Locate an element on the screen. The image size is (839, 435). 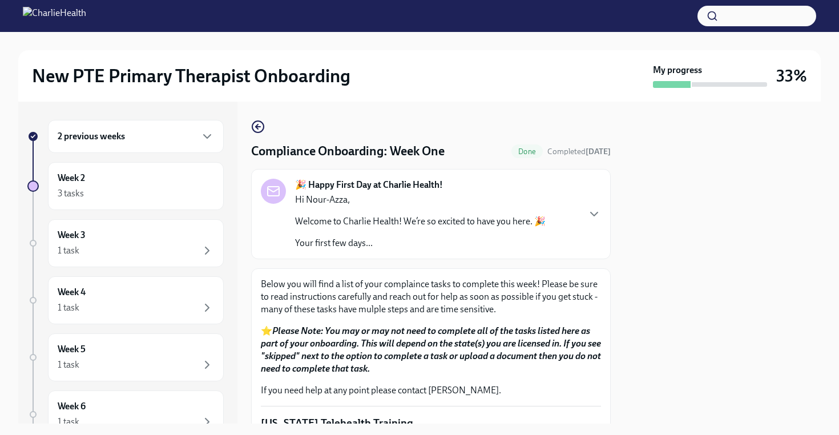
span: Completed is located at coordinates (579, 151).